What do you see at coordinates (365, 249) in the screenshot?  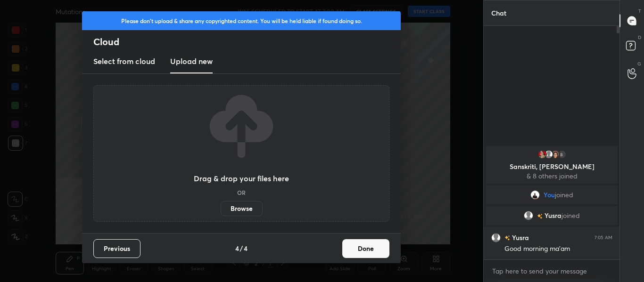 I see `button: Done` at bounding box center [365, 249].